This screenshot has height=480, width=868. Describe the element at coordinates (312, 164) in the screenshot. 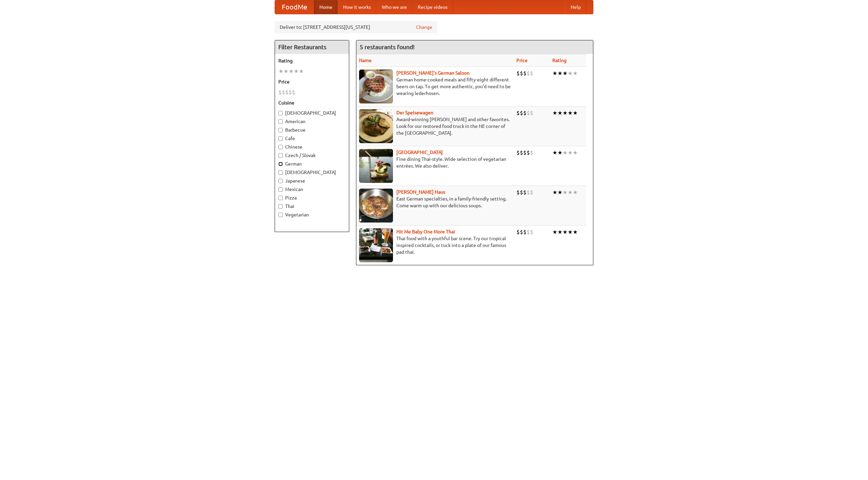

I see `label: German` at that location.